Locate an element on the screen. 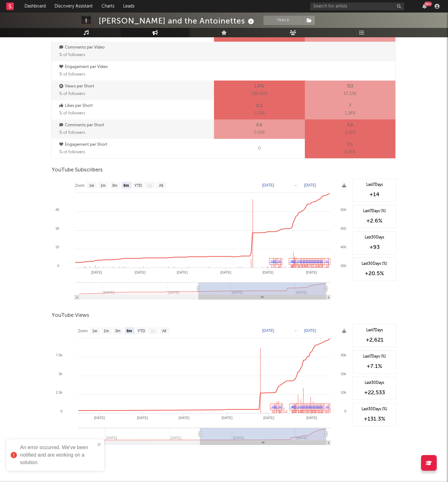  p: 1.07k is located at coordinates (259, 87).